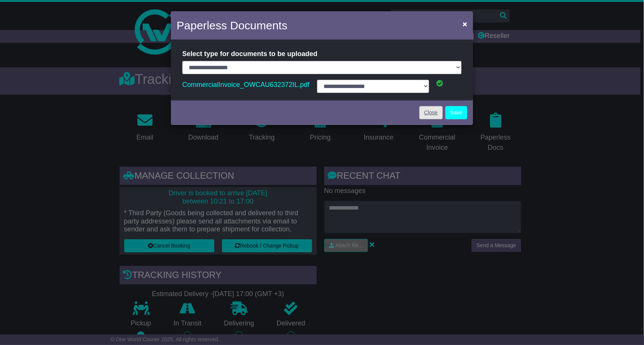 This screenshot has width=644, height=345. Describe the element at coordinates (456, 112) in the screenshot. I see `button: Save` at that location.